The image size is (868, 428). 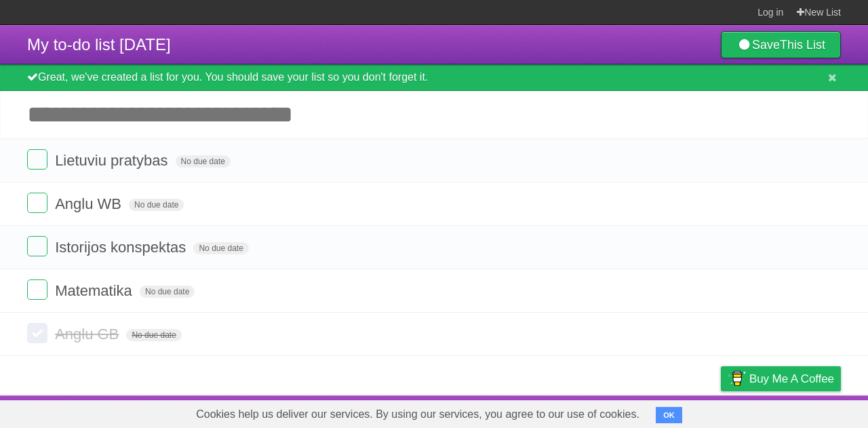 What do you see at coordinates (418, 414) in the screenshot?
I see `span: Cookies help us deliver our services. By using our services, you agree to our use of cookies.` at bounding box center [418, 414].